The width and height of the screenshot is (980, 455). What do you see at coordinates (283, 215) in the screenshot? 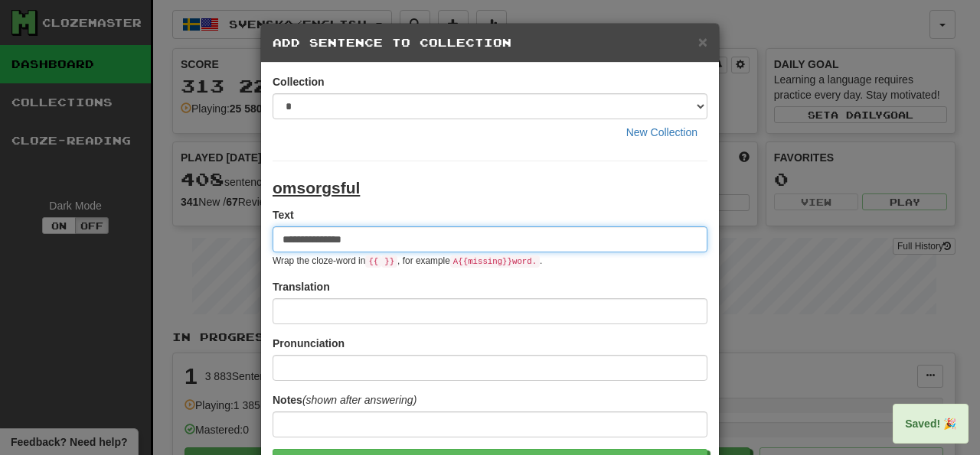
I see `label: Text` at bounding box center [283, 215].